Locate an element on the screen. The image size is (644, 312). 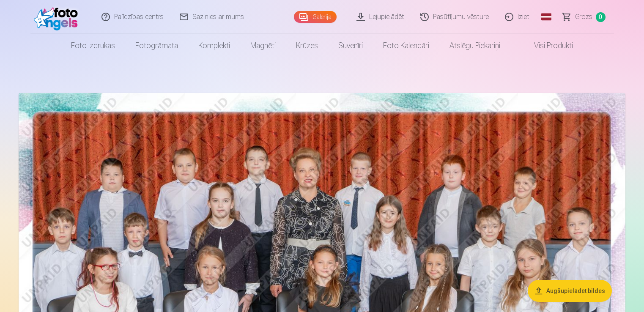
a: Foto kalendāri is located at coordinates (406, 46).